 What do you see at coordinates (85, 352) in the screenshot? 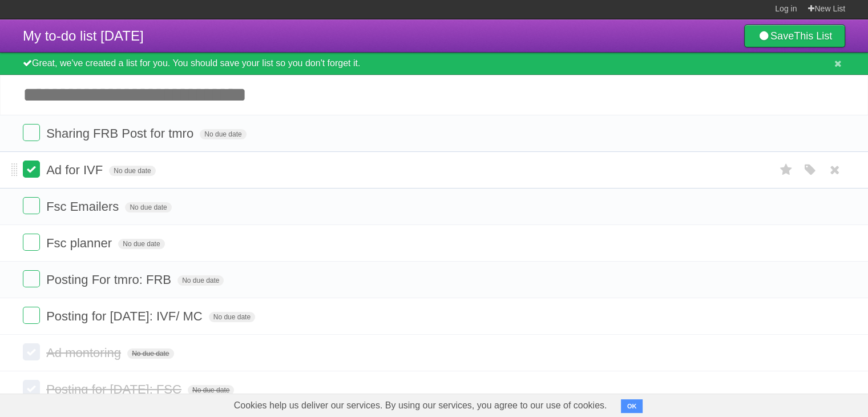
I see `span: Ad montoring` at bounding box center [85, 352].